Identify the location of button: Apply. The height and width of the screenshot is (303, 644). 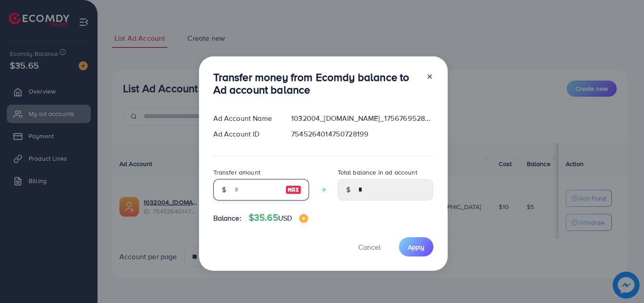
(416, 247).